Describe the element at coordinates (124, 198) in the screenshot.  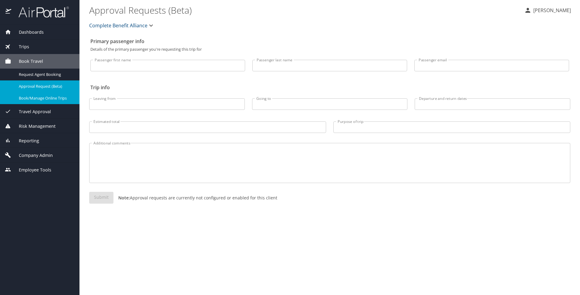
I see `strong: Note:` at that location.